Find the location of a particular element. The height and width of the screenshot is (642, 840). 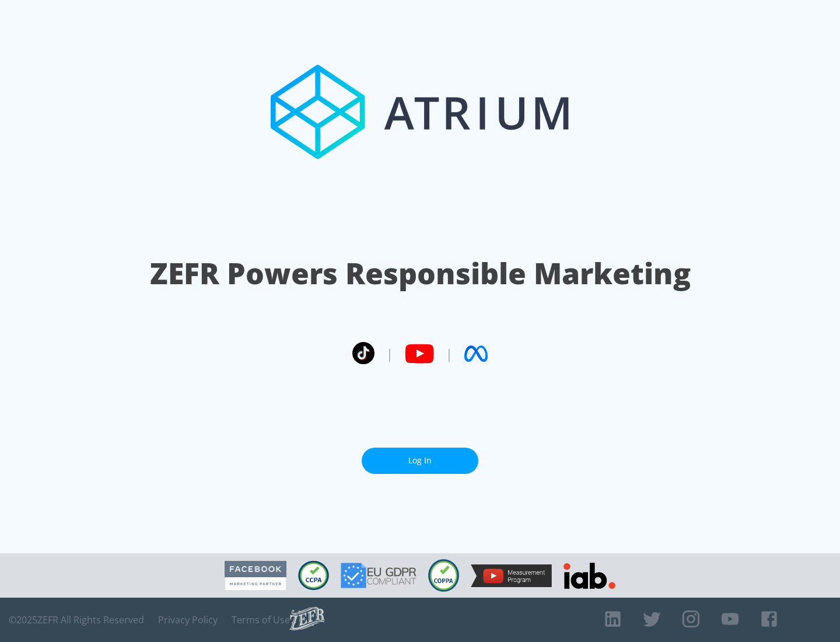

img: IAB is located at coordinates (589, 576).